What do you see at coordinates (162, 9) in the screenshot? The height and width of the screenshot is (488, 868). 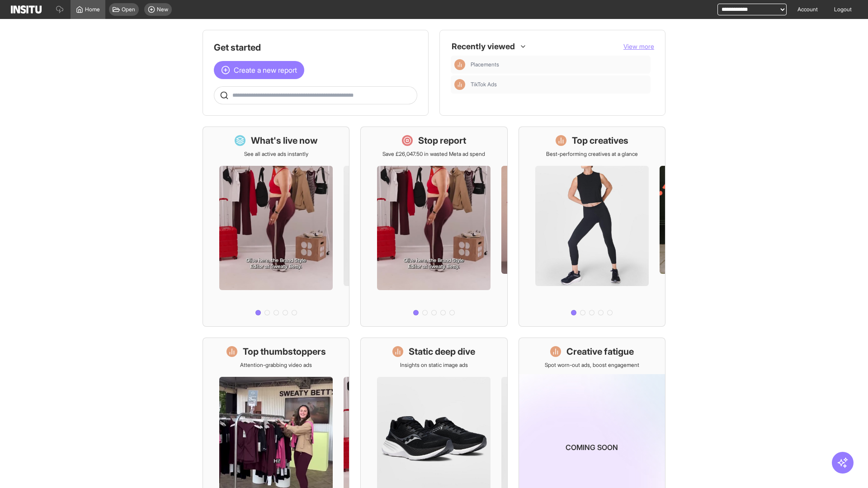 I see `span: New` at bounding box center [162, 9].